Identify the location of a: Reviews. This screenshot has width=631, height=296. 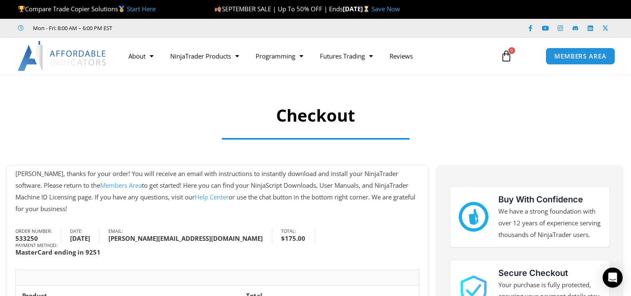
(402, 56).